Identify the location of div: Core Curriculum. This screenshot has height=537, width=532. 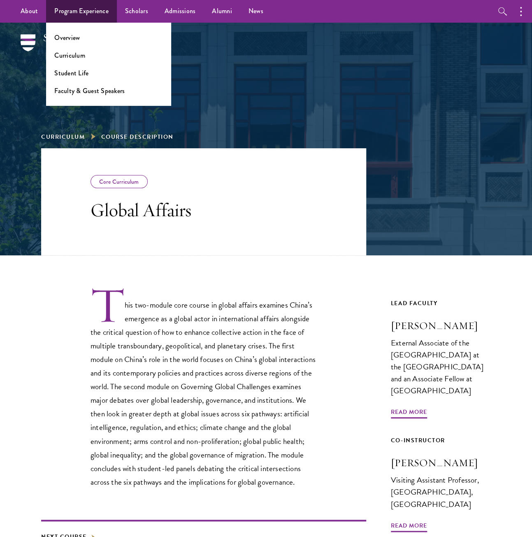
(119, 182).